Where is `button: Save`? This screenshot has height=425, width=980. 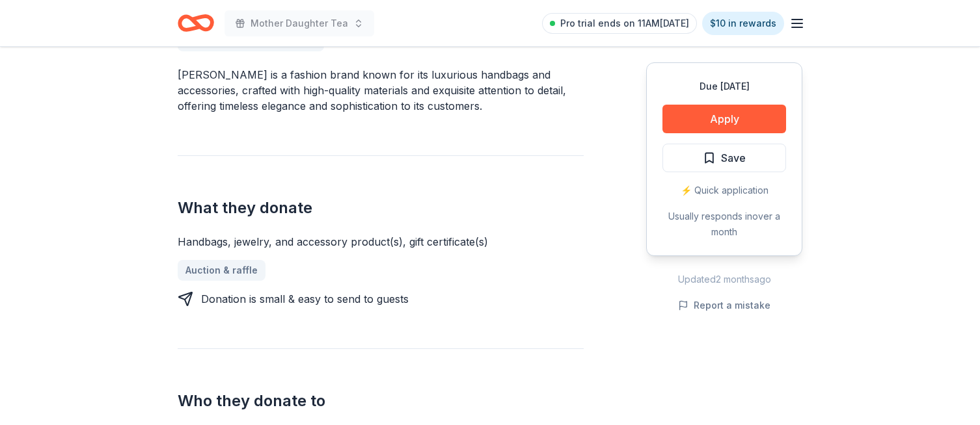 button: Save is located at coordinates (725, 158).